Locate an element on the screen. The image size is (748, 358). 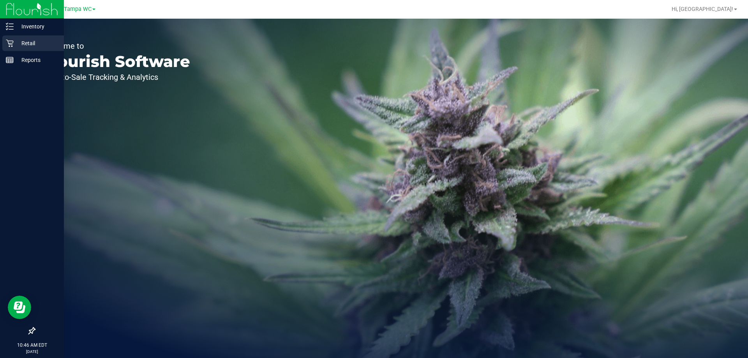
p: Reports is located at coordinates (37, 60).